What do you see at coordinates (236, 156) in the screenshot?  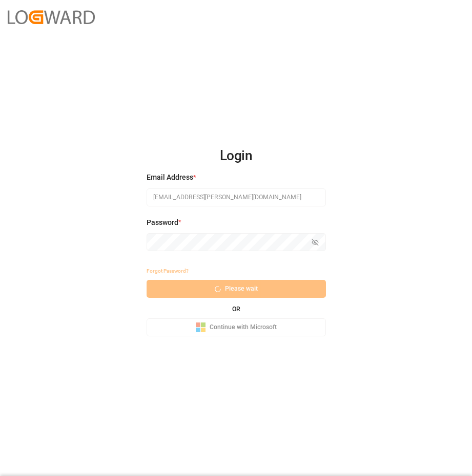 I see `h2: Login` at bounding box center [236, 156].